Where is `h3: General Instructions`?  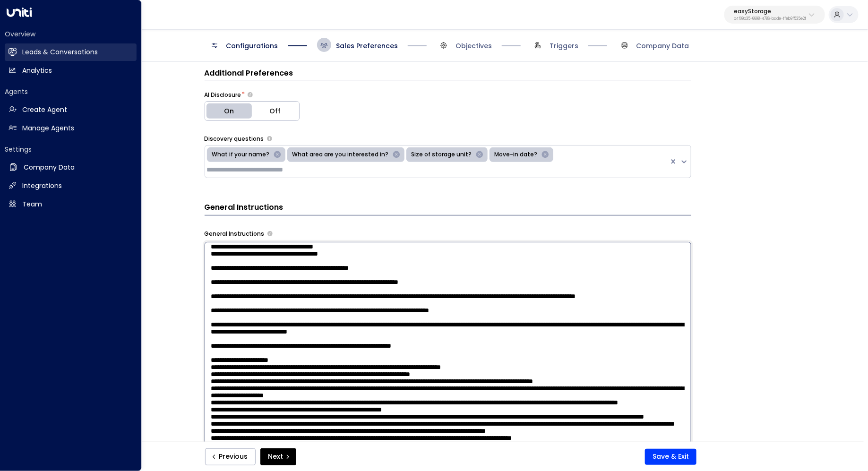 h3: General Instructions is located at coordinates (448, 208).